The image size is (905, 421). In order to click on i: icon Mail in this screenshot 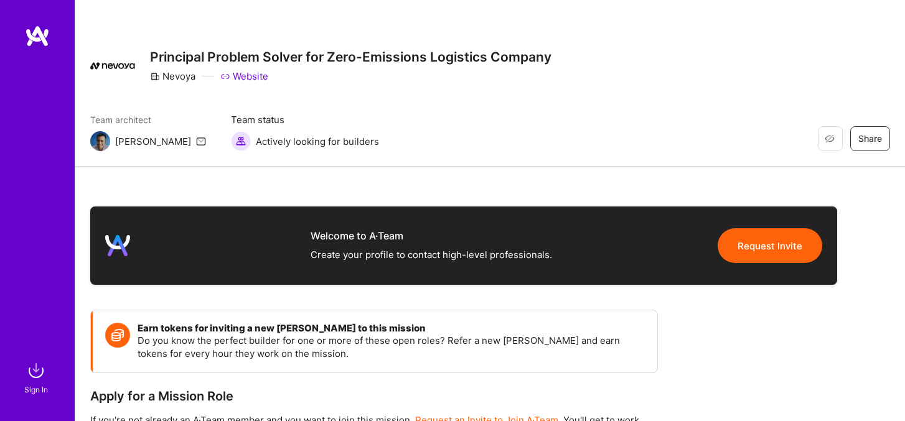, I will do `click(201, 141)`.